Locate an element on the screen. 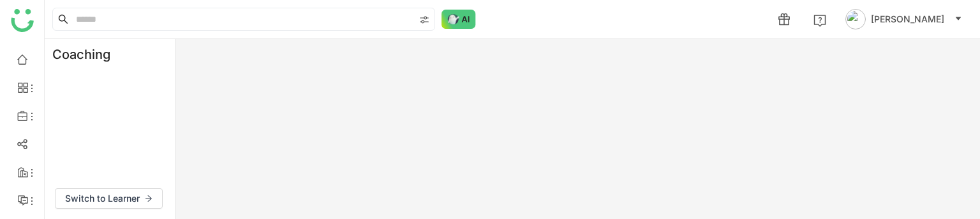  div: Coaching is located at coordinates (87, 55).